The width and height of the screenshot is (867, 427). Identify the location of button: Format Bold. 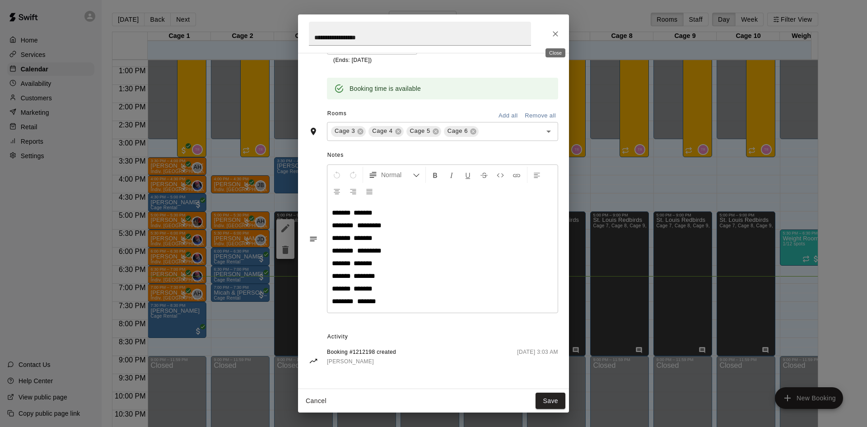
(435, 175).